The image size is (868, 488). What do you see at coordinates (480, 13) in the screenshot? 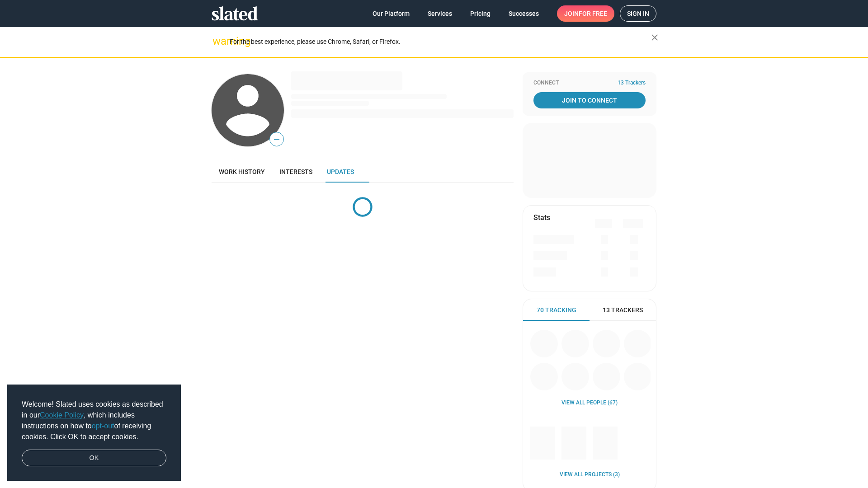
I see `a: Pricing` at bounding box center [480, 13].